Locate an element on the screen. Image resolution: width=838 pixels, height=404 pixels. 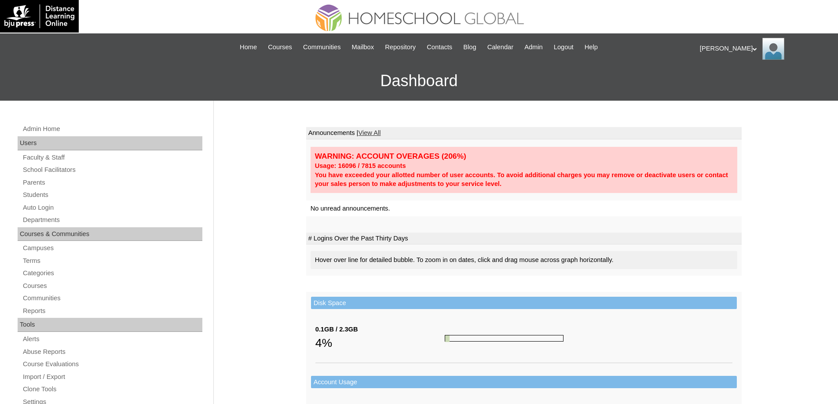
td: Account Usage is located at coordinates (524, 382).